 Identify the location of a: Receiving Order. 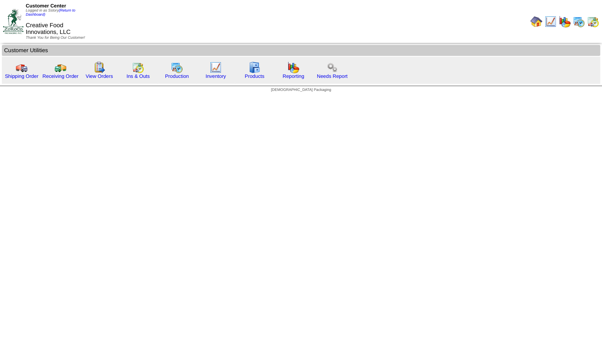
(60, 76).